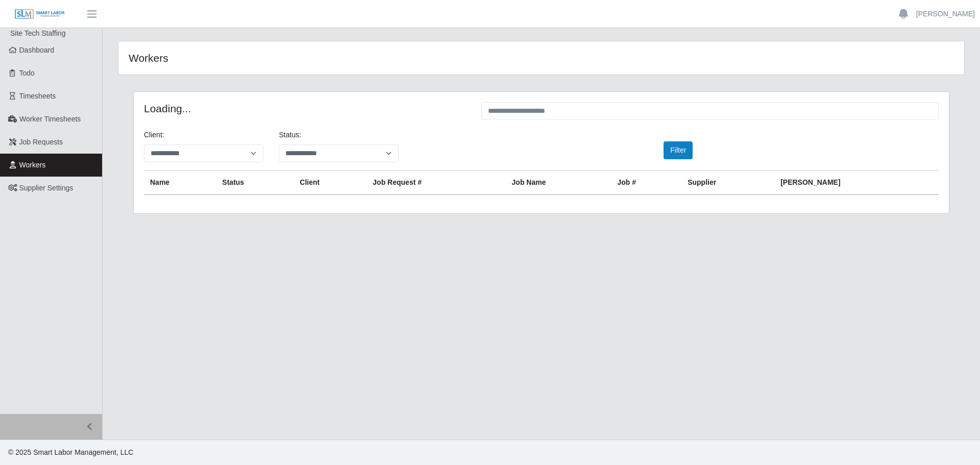 This screenshot has height=465, width=980. What do you see at coordinates (38, 96) in the screenshot?
I see `span: Timesheets` at bounding box center [38, 96].